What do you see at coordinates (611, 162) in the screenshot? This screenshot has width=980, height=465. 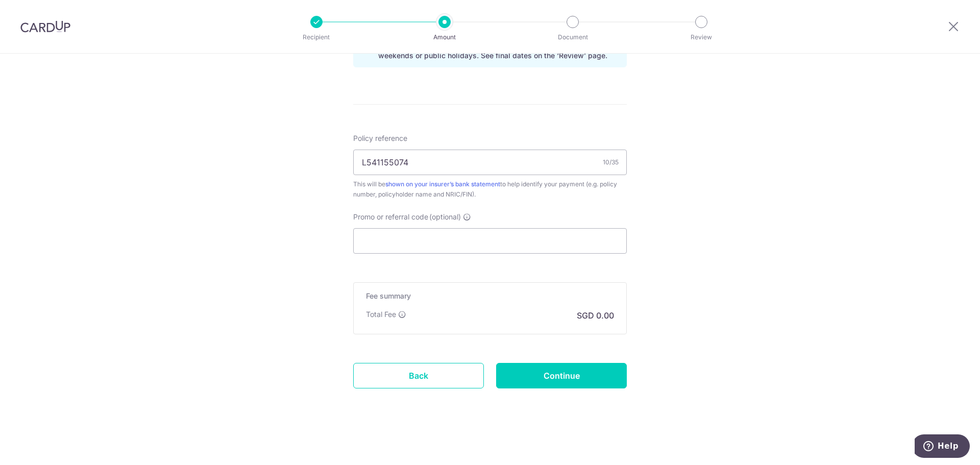 I see `div: 10/35` at bounding box center [611, 162].